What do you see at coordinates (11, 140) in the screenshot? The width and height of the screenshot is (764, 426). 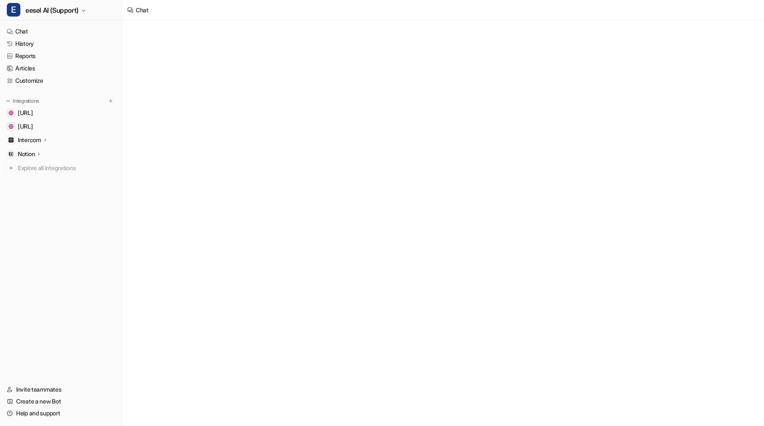 I see `img: Intercom` at bounding box center [11, 140].